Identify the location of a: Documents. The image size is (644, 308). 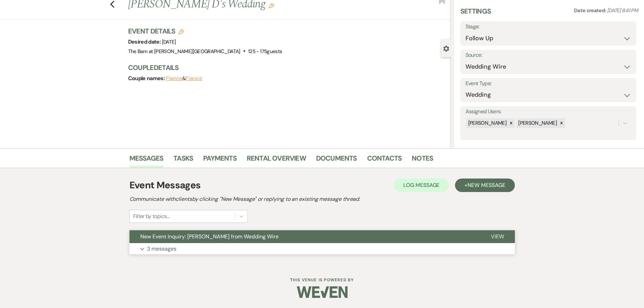
(336, 160).